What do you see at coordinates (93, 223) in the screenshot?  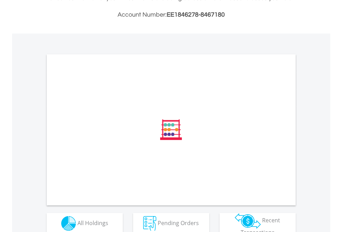 I see `span: All Holdings` at bounding box center [93, 223].